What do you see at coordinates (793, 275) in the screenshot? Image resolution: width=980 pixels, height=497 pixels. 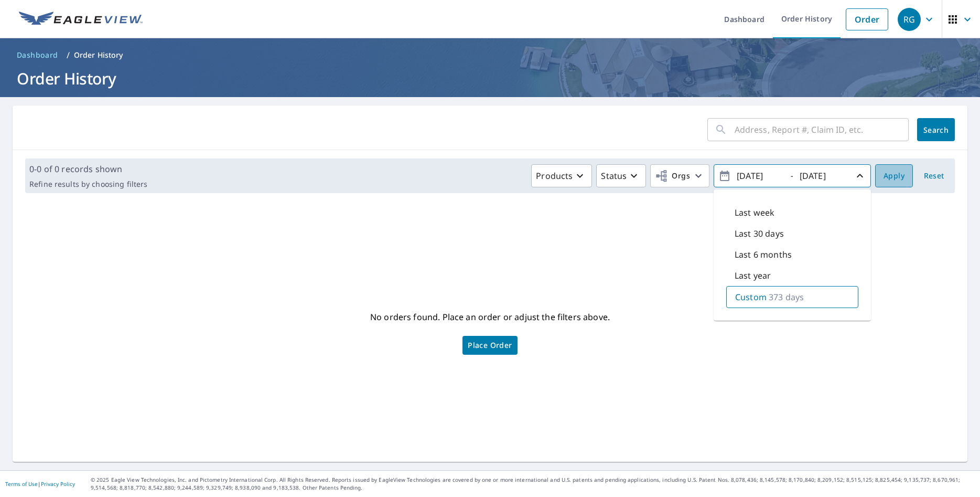 I see `div: Last year` at bounding box center [793, 275].